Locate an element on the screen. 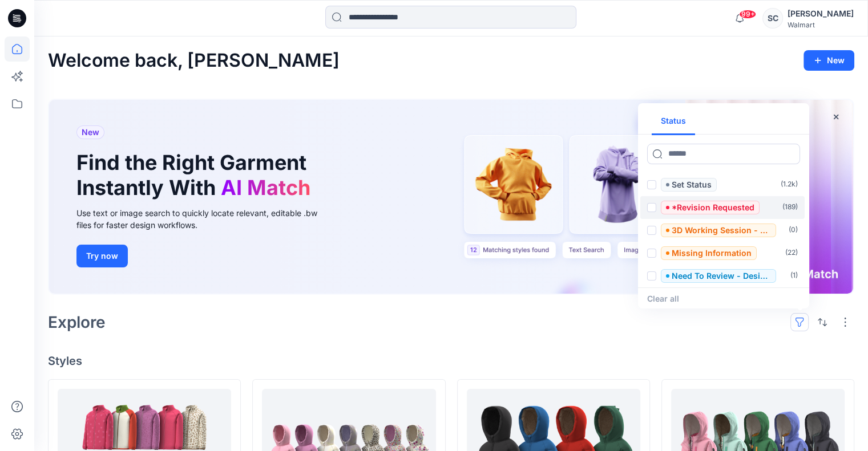  p: *Revision Requested is located at coordinates (713, 208).